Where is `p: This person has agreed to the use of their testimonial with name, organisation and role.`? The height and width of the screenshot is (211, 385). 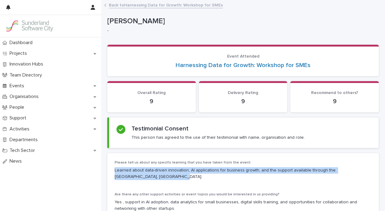 p: This person has agreed to the use of their testimonial with name, organisation and role. is located at coordinates (218, 138).